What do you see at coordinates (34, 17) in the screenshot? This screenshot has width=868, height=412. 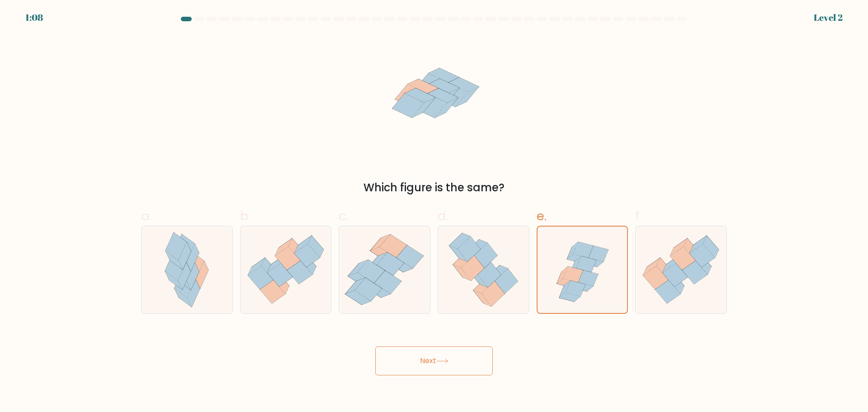 I see `div: 1:08` at bounding box center [34, 17].